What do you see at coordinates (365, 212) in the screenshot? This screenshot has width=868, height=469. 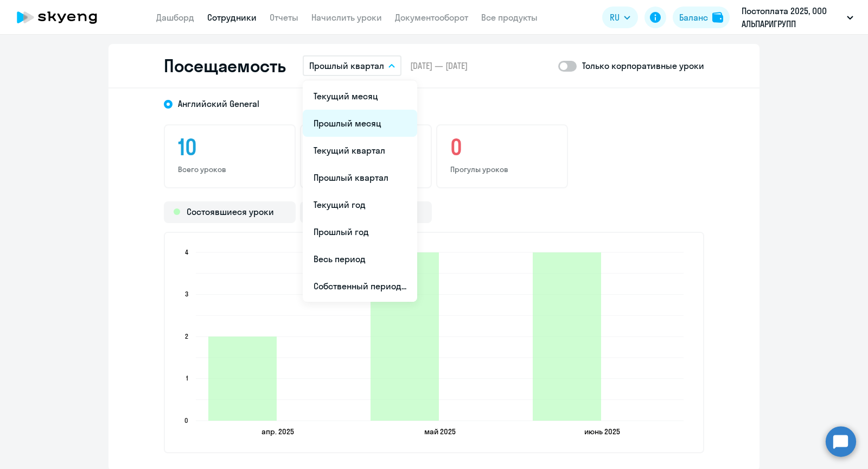 I see `div: Прогулы` at bounding box center [365, 212].